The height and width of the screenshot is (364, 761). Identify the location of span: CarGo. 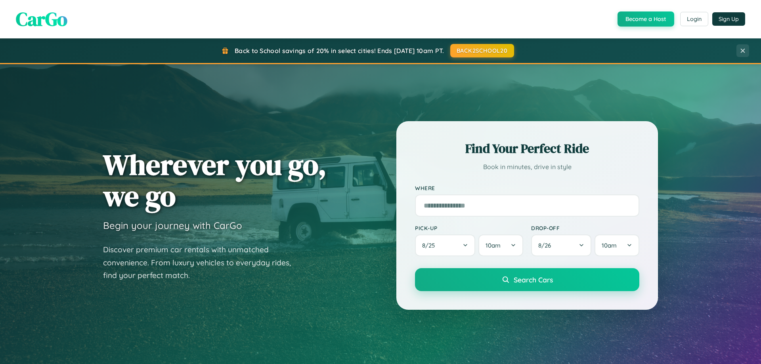
(42, 19).